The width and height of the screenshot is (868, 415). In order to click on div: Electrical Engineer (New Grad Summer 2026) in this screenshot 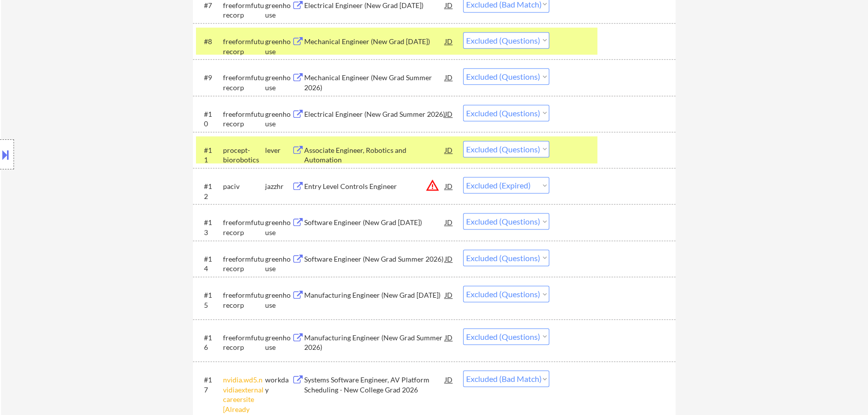, I will do `click(374, 114)`.